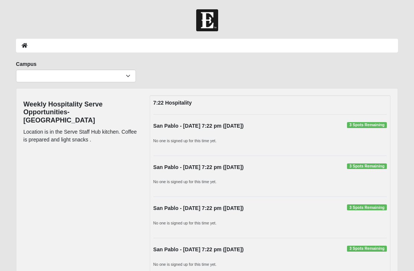 This screenshot has width=414, height=271. What do you see at coordinates (26, 64) in the screenshot?
I see `label: Campus` at bounding box center [26, 64].